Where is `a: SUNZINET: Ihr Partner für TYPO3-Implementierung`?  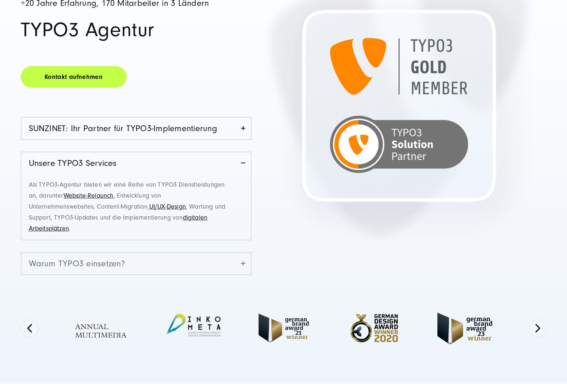 a: SUNZINET: Ihr Partner für TYPO3-Implementierung is located at coordinates (136, 128).